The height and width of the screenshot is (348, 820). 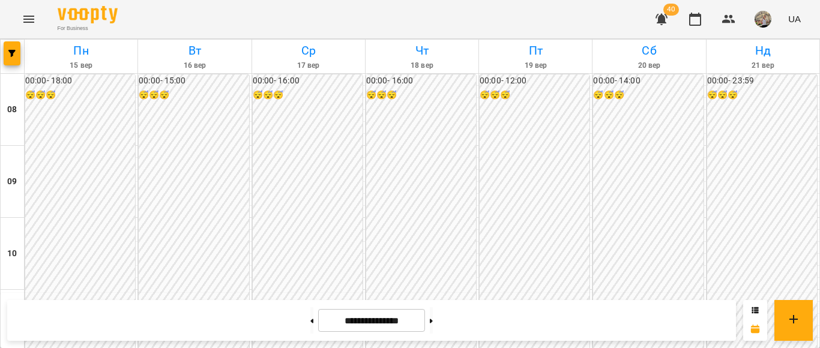 I want to click on h6: Чт, so click(x=422, y=50).